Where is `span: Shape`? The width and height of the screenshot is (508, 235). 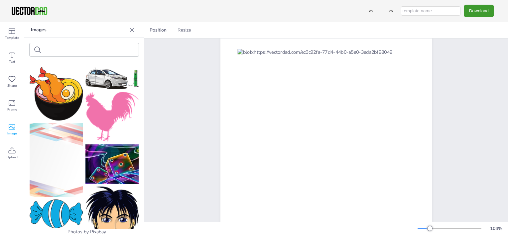
span: Shape is located at coordinates (12, 86).